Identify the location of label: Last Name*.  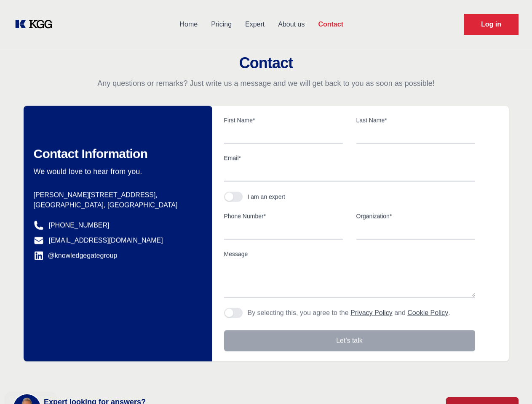
(416, 120).